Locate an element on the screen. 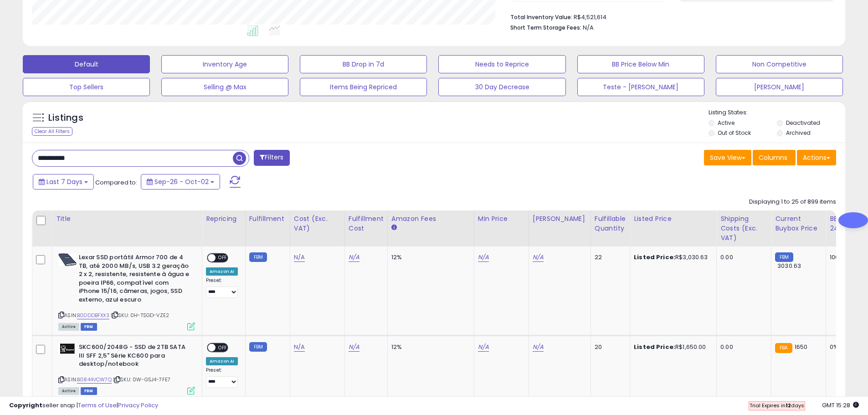  button: Last 7 Days is located at coordinates (63, 182).